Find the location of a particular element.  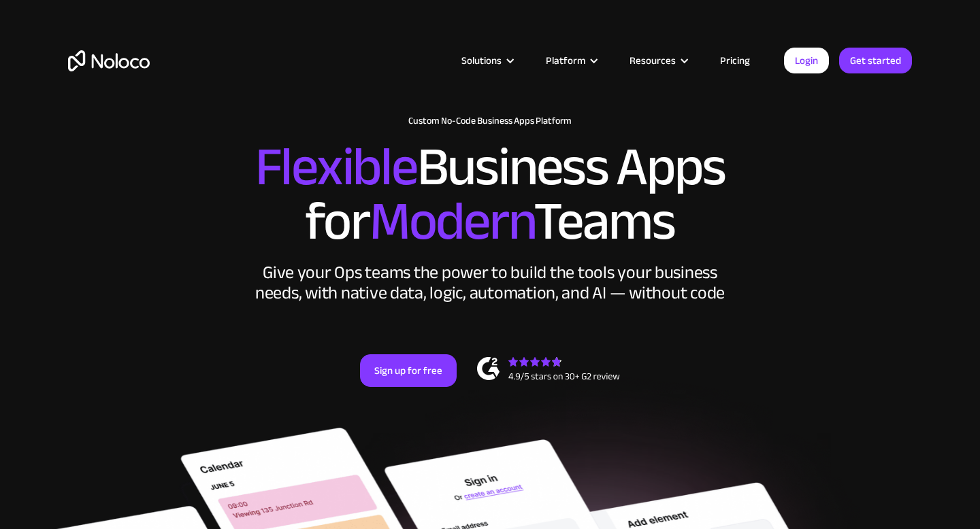

a: Pricing is located at coordinates (735, 61).